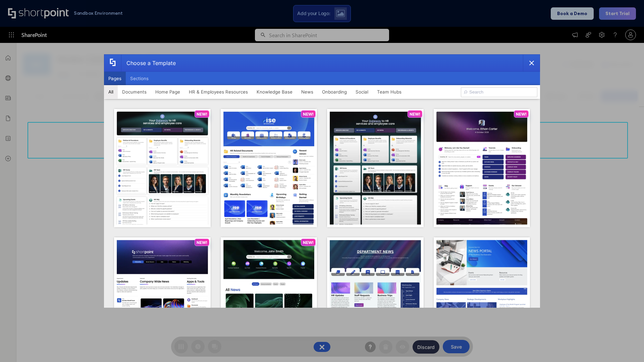 The width and height of the screenshot is (644, 362). Describe the element at coordinates (499, 92) in the screenshot. I see `input: Search` at that location.